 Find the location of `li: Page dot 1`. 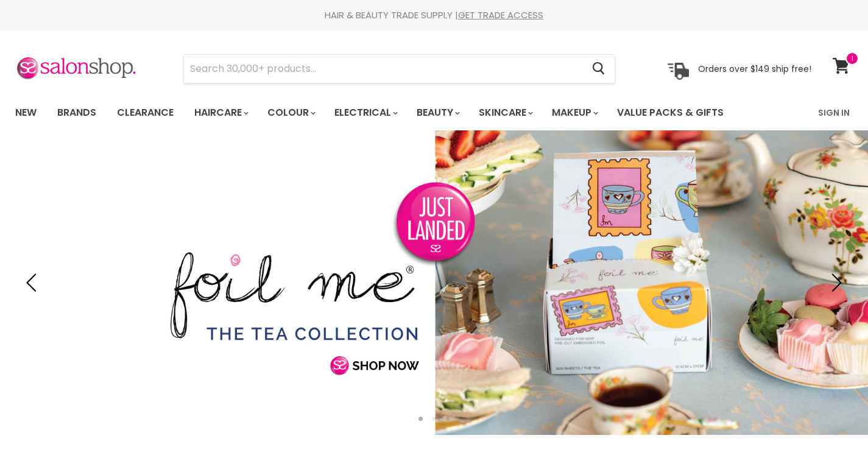

li: Page dot 1 is located at coordinates (420, 419).